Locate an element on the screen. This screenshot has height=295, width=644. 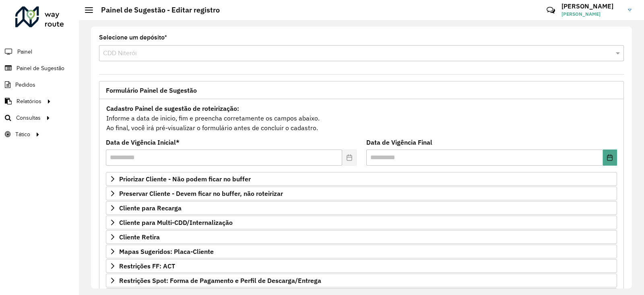
a: Cliente para Multi-CDD/Internalização is located at coordinates (362, 223).